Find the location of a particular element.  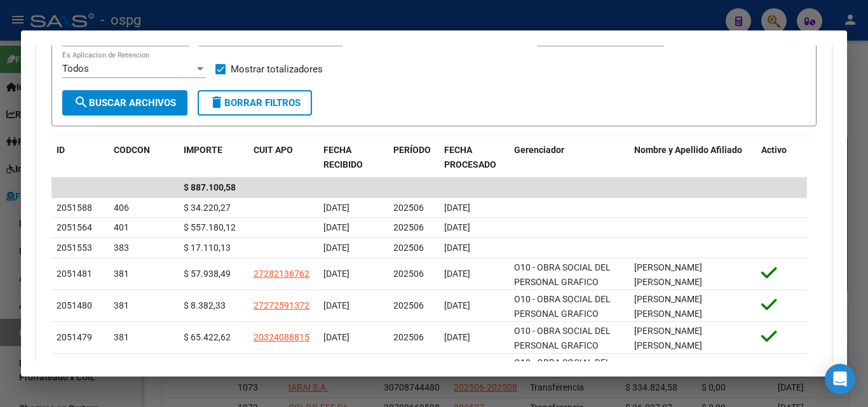

datatable-header-cell: CODCON is located at coordinates (131, 158).